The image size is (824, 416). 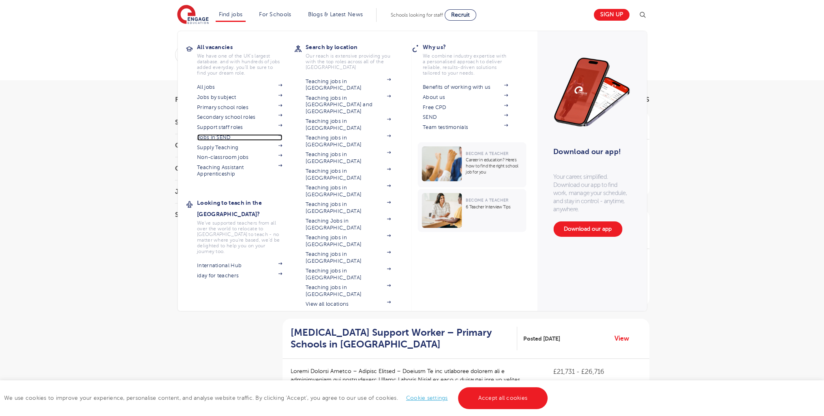 What do you see at coordinates (471, 58) in the screenshot?
I see `a: Why us?We combine industry expertise with a personalised approach to deliver reliable, results-dr...` at bounding box center [471, 58].